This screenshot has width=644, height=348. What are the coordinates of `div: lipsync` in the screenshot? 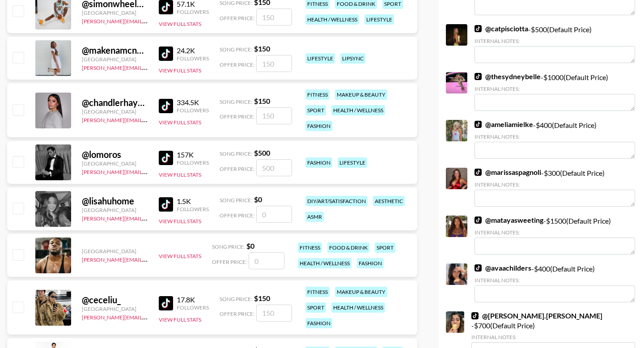 It's located at (353, 58).